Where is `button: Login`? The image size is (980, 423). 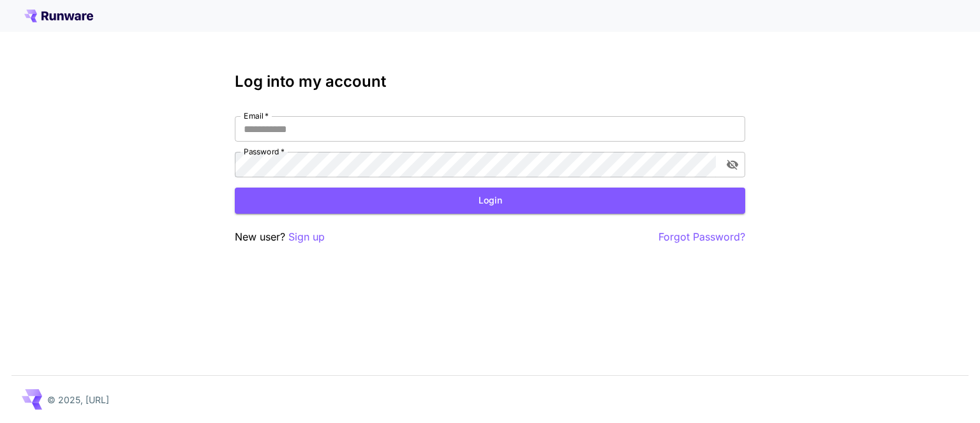
button: Login is located at coordinates (490, 200).